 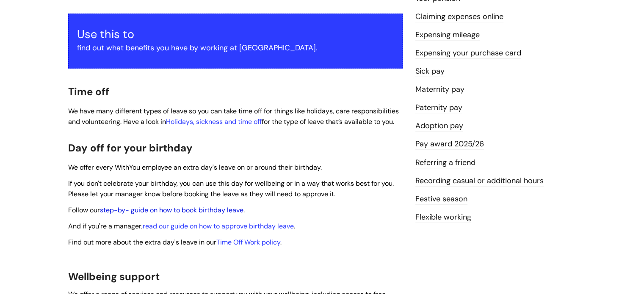 What do you see at coordinates (231, 189) in the screenshot?
I see `span: If you don't celebrate your birthday, you can use this day for wellbeing or in a way that works b...` at bounding box center [231, 189].